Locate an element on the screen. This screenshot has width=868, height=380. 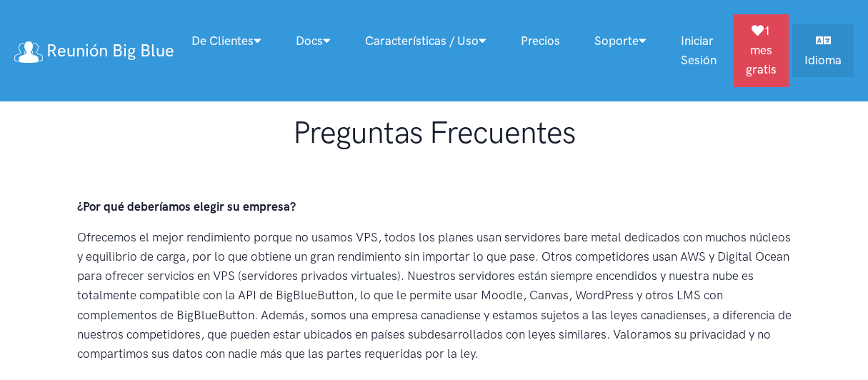
a: 1 mes gratis is located at coordinates (761, 50).